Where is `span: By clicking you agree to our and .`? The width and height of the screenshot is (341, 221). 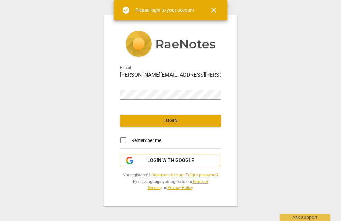 span: By clicking you agree to our and . is located at coordinates (170, 184).